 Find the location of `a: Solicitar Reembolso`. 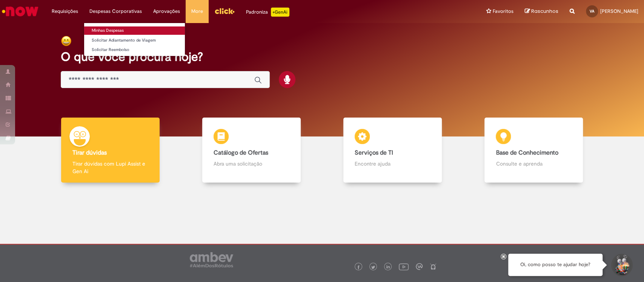

a: Solicitar Reembolso is located at coordinates (134, 50).